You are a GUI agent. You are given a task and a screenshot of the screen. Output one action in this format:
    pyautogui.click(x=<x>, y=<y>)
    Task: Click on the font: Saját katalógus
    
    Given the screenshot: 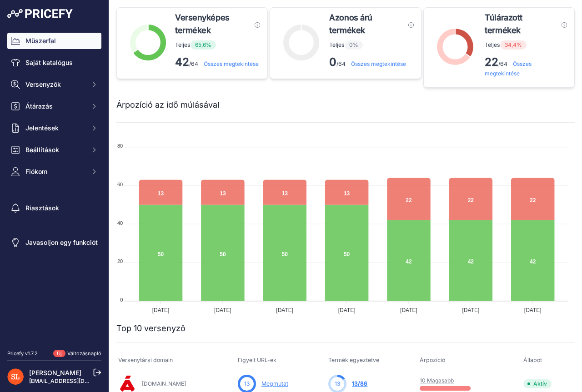 What is the action you would take?
    pyautogui.click(x=49, y=62)
    